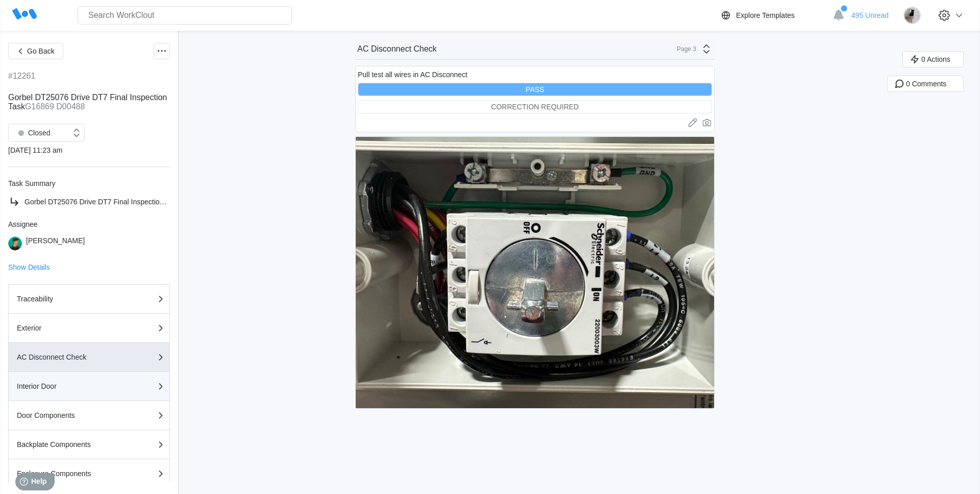  I want to click on button: Exterior, so click(89, 328).